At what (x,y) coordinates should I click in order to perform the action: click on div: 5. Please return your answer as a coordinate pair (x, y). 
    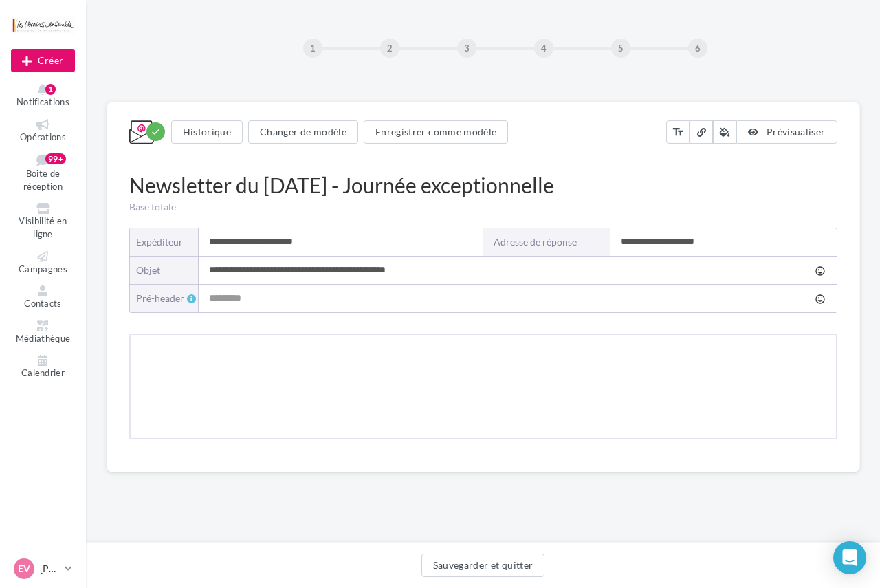
    Looking at the image, I should click on (621, 48).